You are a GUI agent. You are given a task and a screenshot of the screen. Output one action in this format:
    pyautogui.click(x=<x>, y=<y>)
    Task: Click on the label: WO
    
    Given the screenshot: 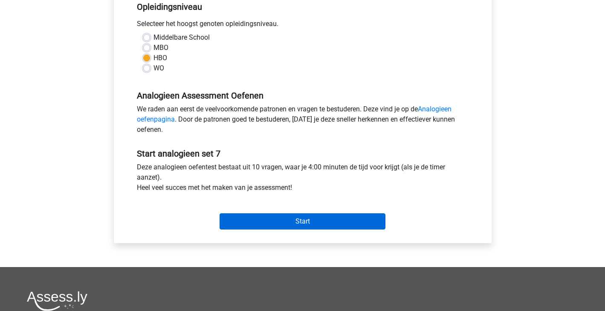 What is the action you would take?
    pyautogui.click(x=159, y=68)
    